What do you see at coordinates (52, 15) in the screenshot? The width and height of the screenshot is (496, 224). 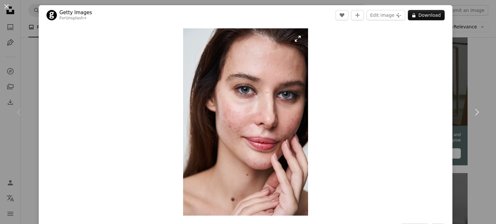 I see `img: Go to Getty Images's profile` at bounding box center [52, 15].